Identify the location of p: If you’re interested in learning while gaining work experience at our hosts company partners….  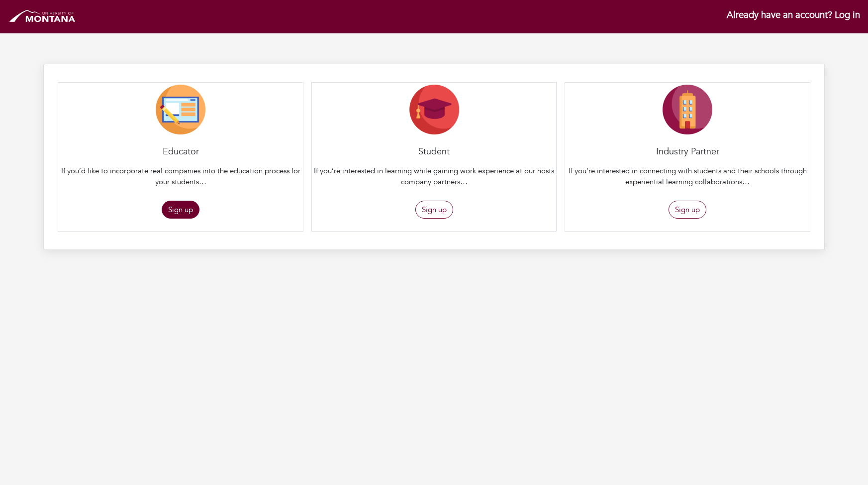
(435, 176).